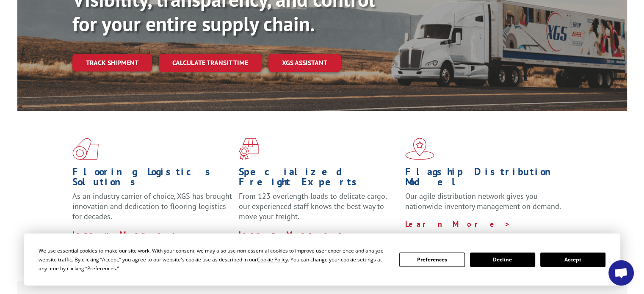 This screenshot has width=644, height=294. I want to click on a: XGS ASSISTANT, so click(304, 63).